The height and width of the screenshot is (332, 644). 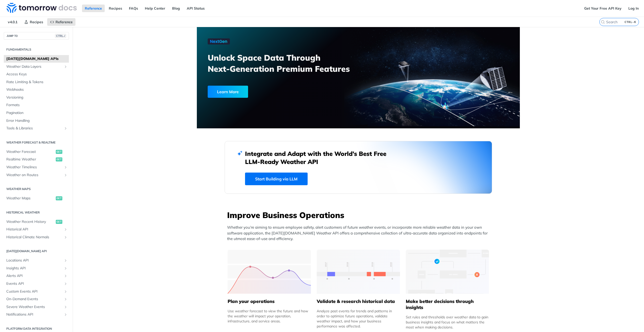 I want to click on a: FAQs, so click(x=133, y=8).